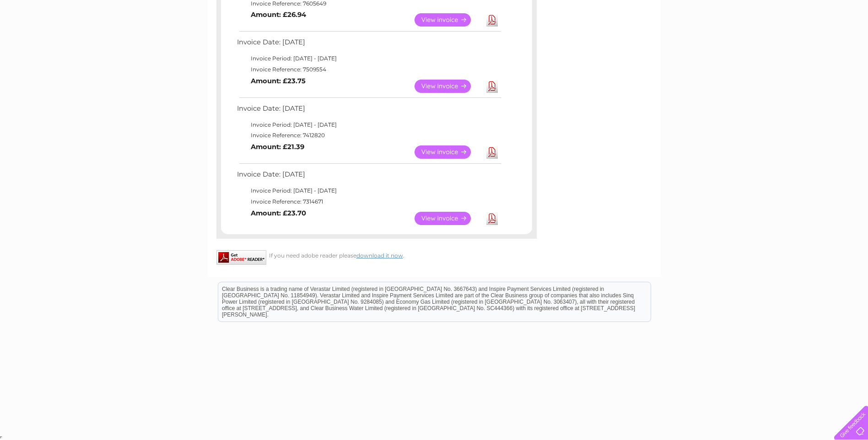 This screenshot has height=440, width=868. Describe the element at coordinates (368, 202) in the screenshot. I see `td: Invoice Reference: 7314671` at that location.